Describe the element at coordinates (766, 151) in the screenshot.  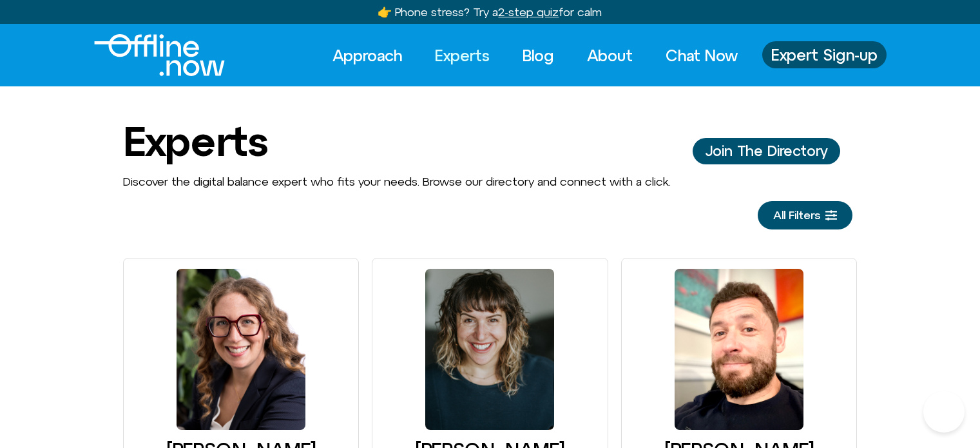
I see `span: Join The Directory` at that location.